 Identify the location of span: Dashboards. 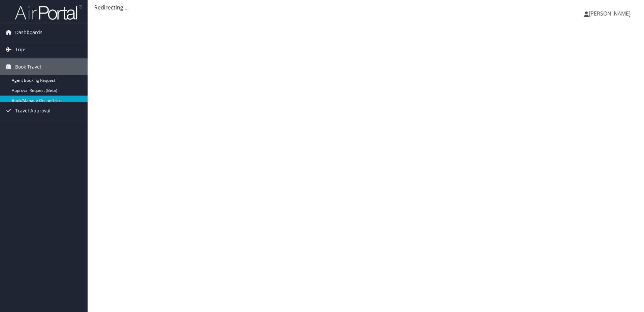
(29, 32).